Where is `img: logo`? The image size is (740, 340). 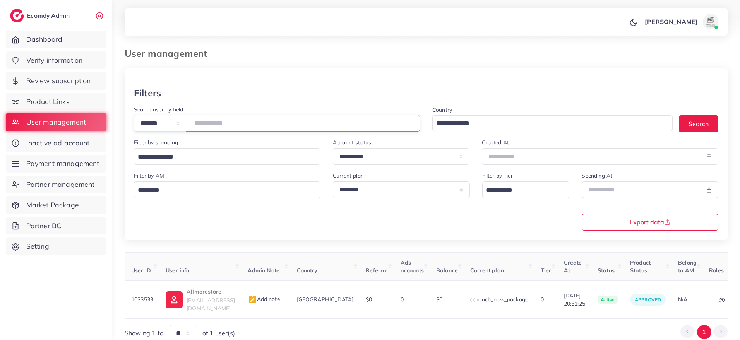
img: logo is located at coordinates (17, 15).